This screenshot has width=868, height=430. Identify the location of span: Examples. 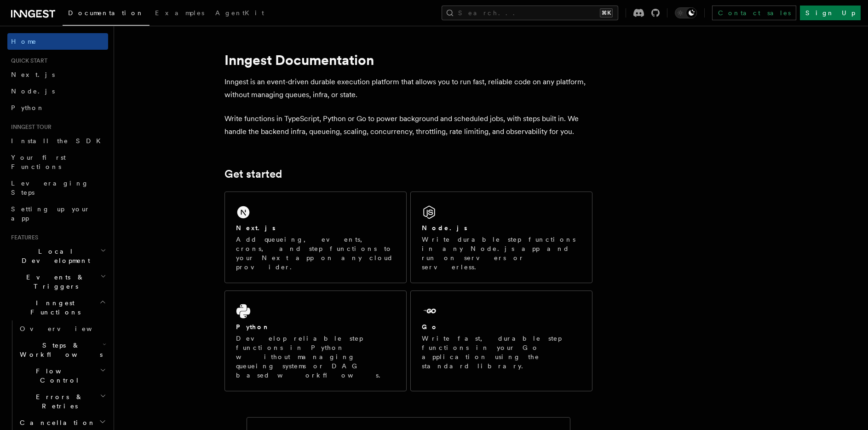
(180, 13).